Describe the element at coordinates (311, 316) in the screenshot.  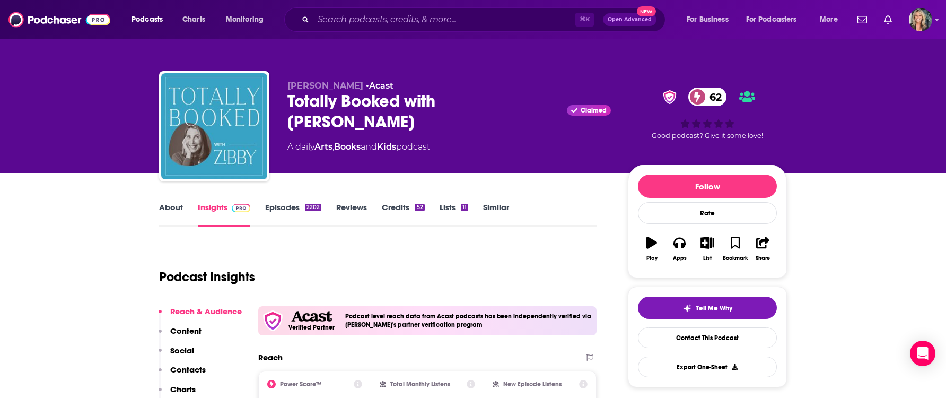
I see `img: Acast` at that location.